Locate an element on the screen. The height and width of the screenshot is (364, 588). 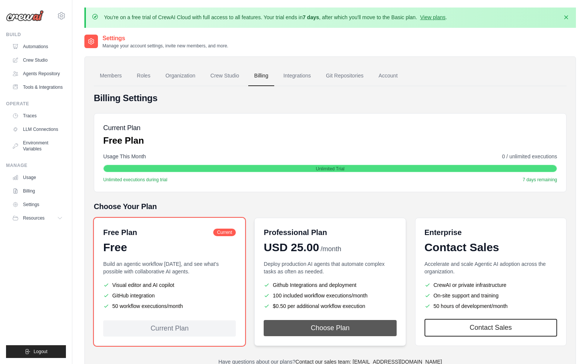
span: Usage This Month is located at coordinates (124, 156).